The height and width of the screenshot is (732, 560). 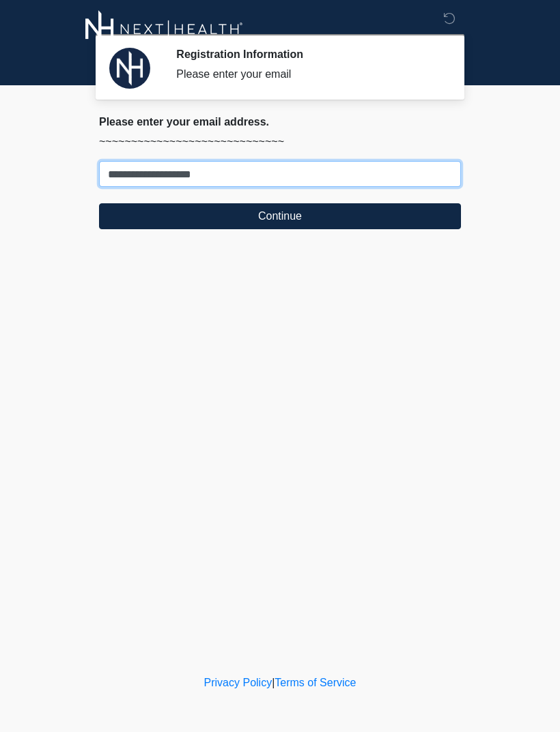 I want to click on h2: Please enter your email address., so click(x=280, y=122).